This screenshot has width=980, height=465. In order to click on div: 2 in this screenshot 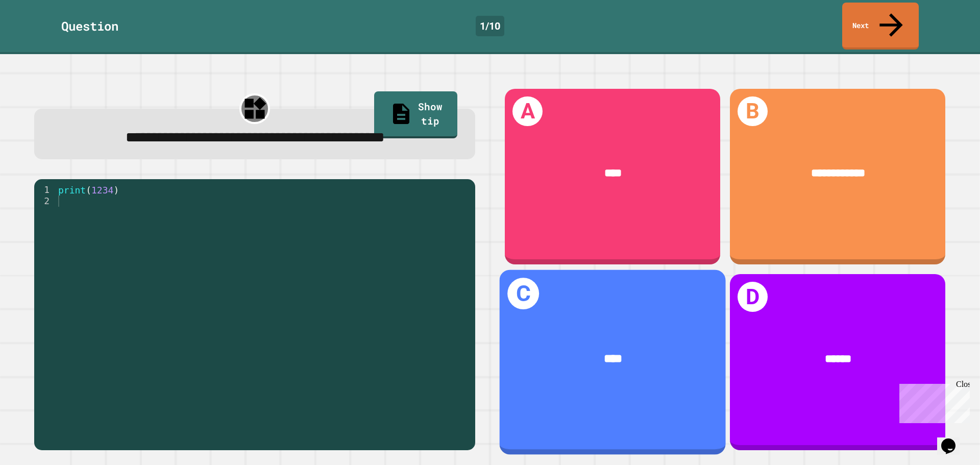, I will do `click(45, 201)`.